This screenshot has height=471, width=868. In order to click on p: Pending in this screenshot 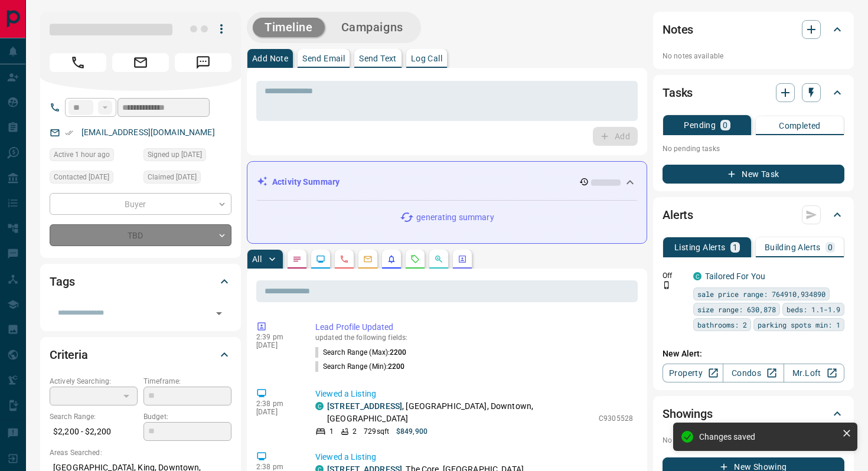, I will do `click(700, 125)`.